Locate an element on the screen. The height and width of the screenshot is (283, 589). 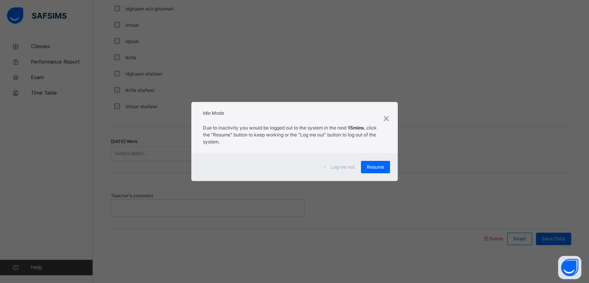
span: Log me out is located at coordinates (343, 167).